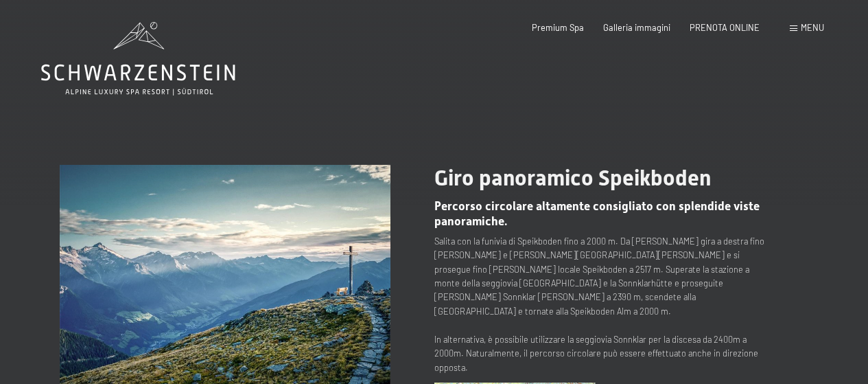 The width and height of the screenshot is (868, 384). Describe the element at coordinates (637, 28) in the screenshot. I see `a: Galleria immagini` at that location.